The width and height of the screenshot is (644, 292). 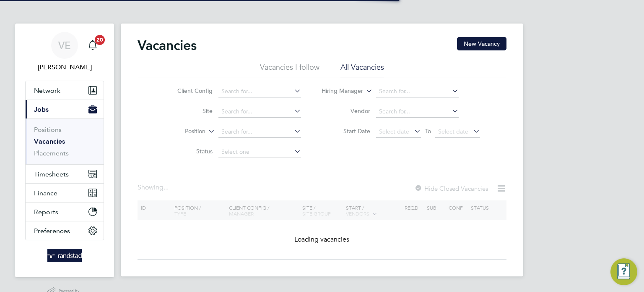 I want to click on li: Vacancies I follow, so click(x=290, y=70).